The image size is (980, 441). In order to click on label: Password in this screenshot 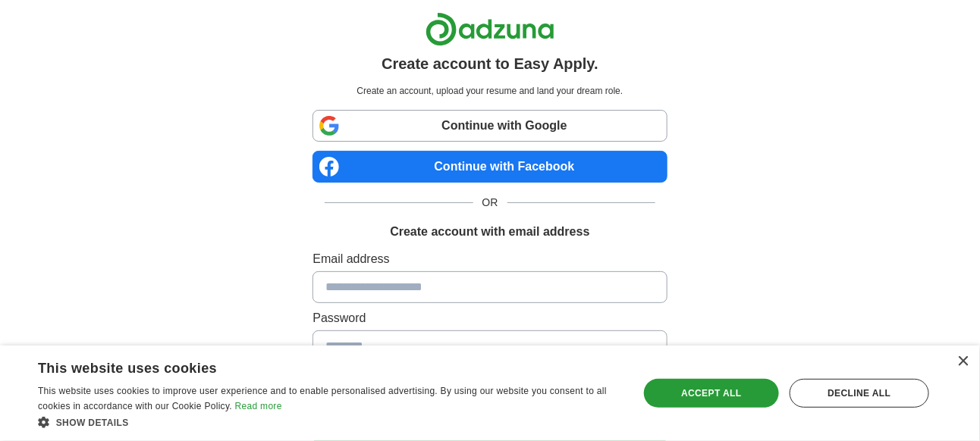, I will do `click(490, 318)`.